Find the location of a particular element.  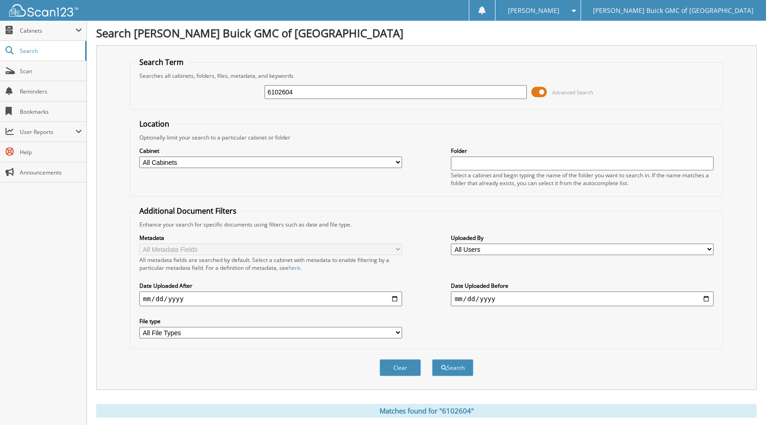

div: All metadata fields are searched by default. Select a cabinet with metadata to enable filtering b... is located at coordinates (271, 264).